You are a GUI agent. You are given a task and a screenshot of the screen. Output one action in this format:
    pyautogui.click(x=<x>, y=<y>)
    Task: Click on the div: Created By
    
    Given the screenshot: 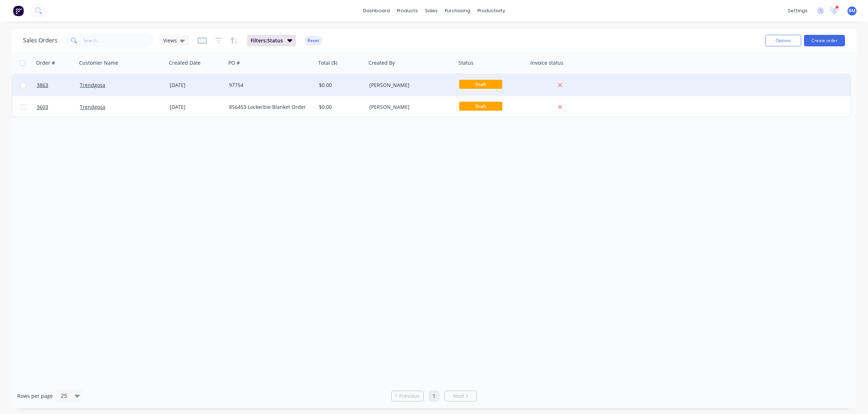 What is the action you would take?
    pyautogui.click(x=381, y=63)
    